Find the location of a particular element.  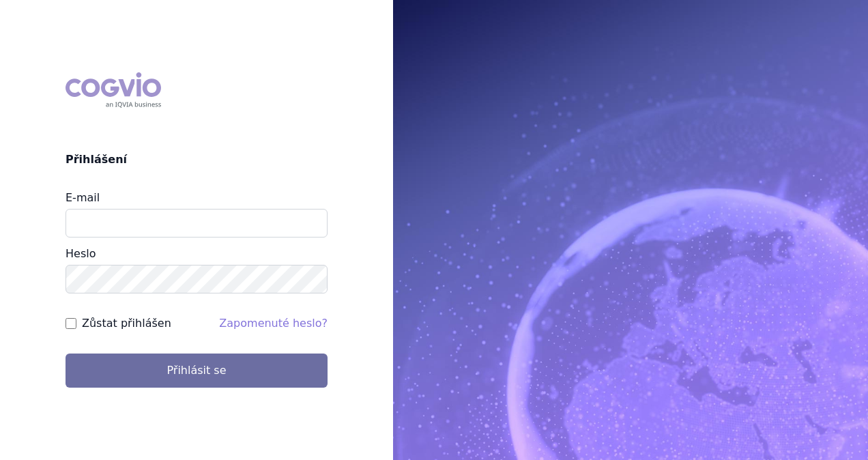

h2: Přihlášení is located at coordinates (197, 160).